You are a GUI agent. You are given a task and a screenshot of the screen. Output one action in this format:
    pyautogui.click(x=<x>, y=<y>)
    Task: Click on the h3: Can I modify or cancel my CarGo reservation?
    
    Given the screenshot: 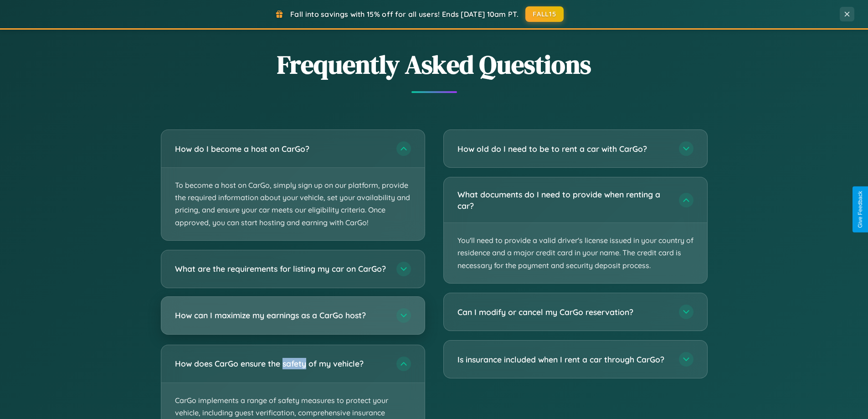 What is the action you would take?
    pyautogui.click(x=564, y=312)
    